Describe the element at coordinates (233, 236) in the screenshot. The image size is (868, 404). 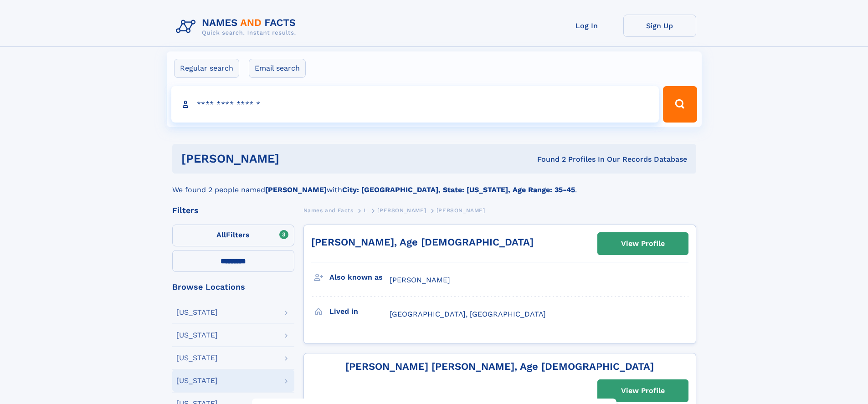
I see `label: Filters` at that location.